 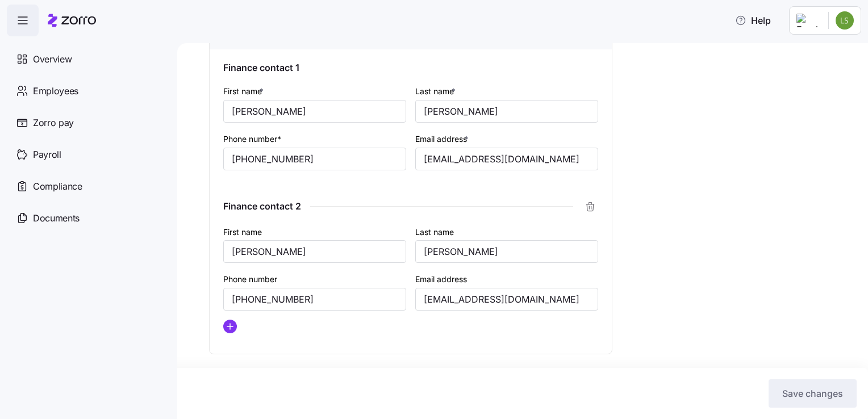 What do you see at coordinates (87, 123) in the screenshot?
I see `a: Zorro pay` at bounding box center [87, 123].